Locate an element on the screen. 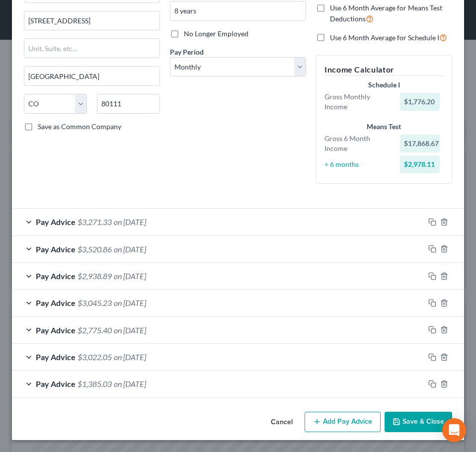 This screenshot has height=452, width=476. span: Save as Common Company is located at coordinates (80, 126).